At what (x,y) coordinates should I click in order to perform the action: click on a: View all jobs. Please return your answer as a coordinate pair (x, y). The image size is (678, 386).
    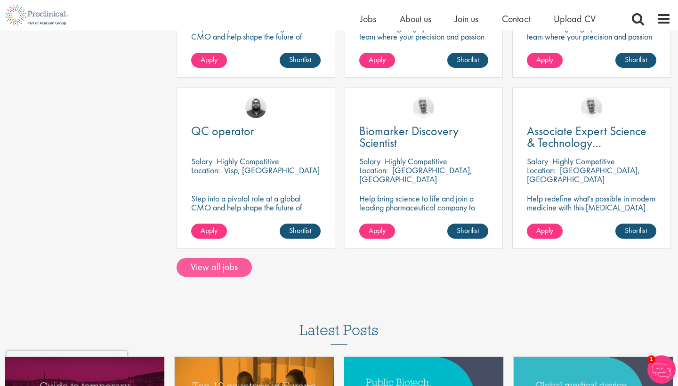
    Looking at the image, I should click on (214, 267).